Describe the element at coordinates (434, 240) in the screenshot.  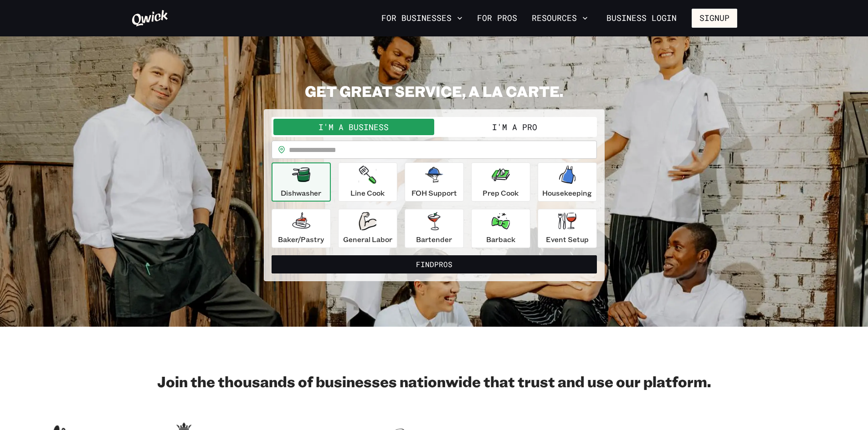
I see `p: Bartender` at that location.